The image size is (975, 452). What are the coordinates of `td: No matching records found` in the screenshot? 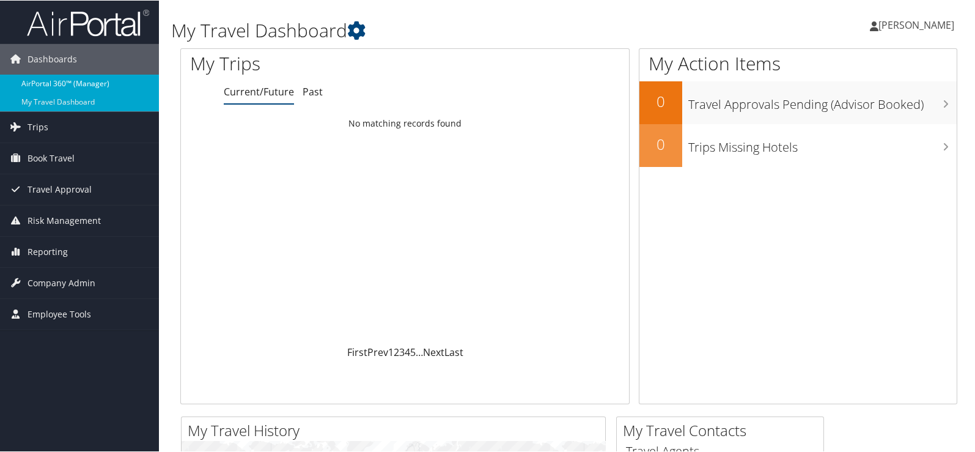 It's located at (405, 123).